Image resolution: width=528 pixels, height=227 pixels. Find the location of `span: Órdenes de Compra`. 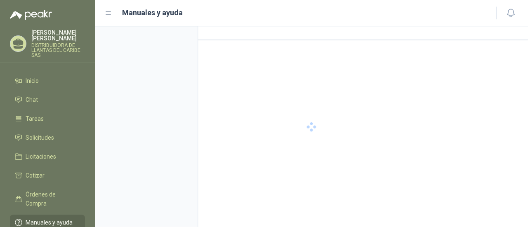

span: Órdenes de Compra is located at coordinates (51, 199).